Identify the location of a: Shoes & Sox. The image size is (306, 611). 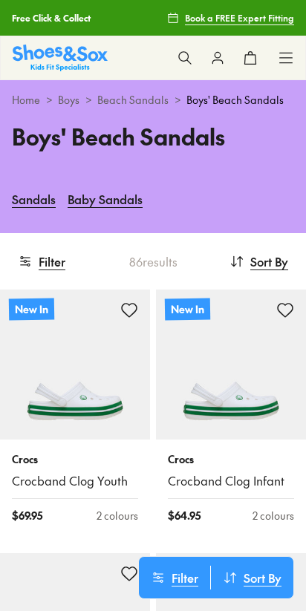
(60, 57).